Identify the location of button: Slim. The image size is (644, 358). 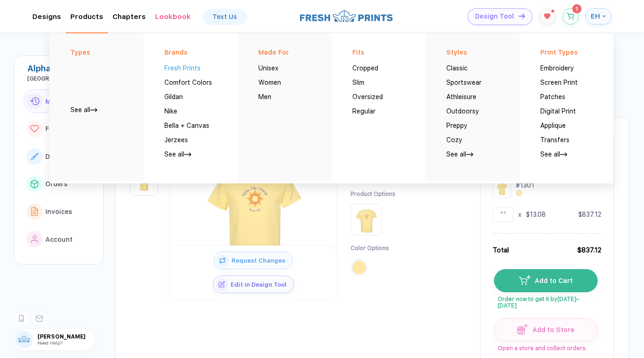
(358, 79).